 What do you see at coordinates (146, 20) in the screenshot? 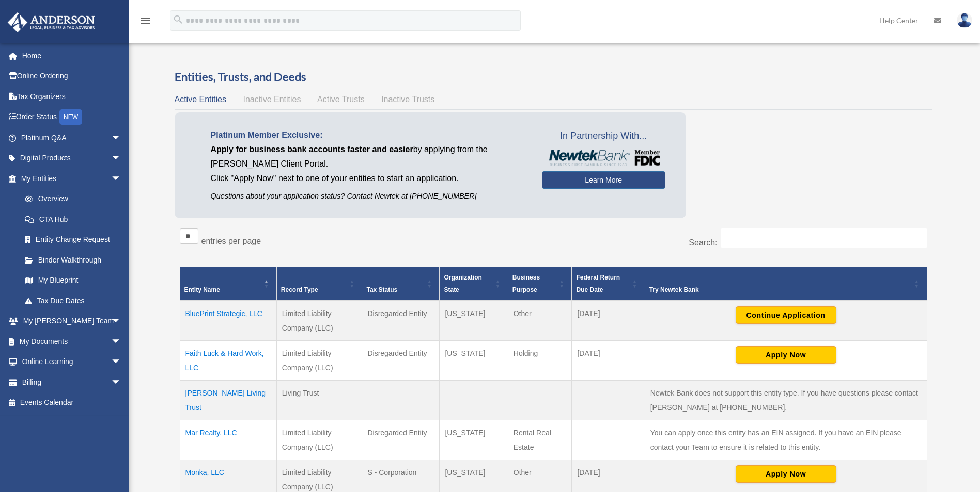
I see `i: menu` at bounding box center [146, 20].